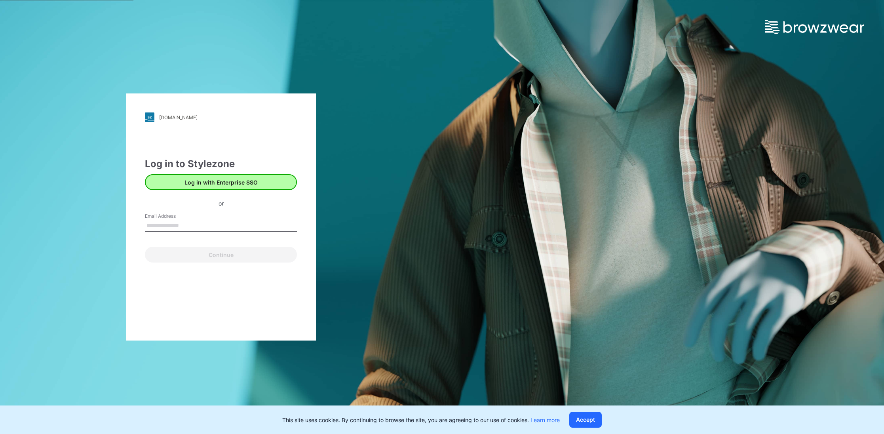  I want to click on p: This site uses cookies. By continuing to browse the site, you are agreeing to our use of cookies., so click(421, 419).